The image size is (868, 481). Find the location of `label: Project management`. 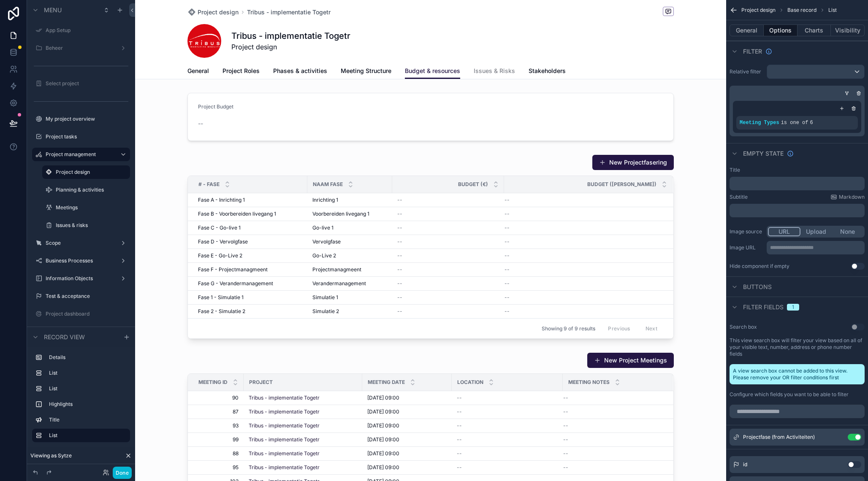

label: Project management is located at coordinates (79, 155).